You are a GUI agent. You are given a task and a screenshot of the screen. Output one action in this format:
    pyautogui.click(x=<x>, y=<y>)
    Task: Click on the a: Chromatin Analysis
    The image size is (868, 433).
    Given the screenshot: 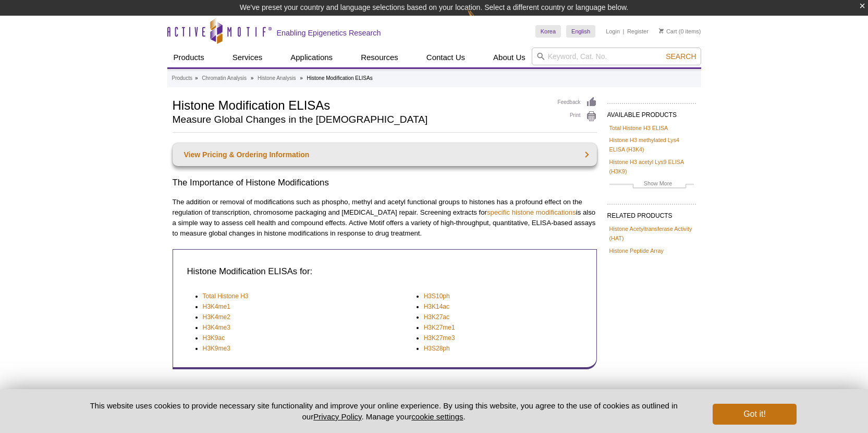 What is the action you would take?
    pyautogui.click(x=224, y=78)
    